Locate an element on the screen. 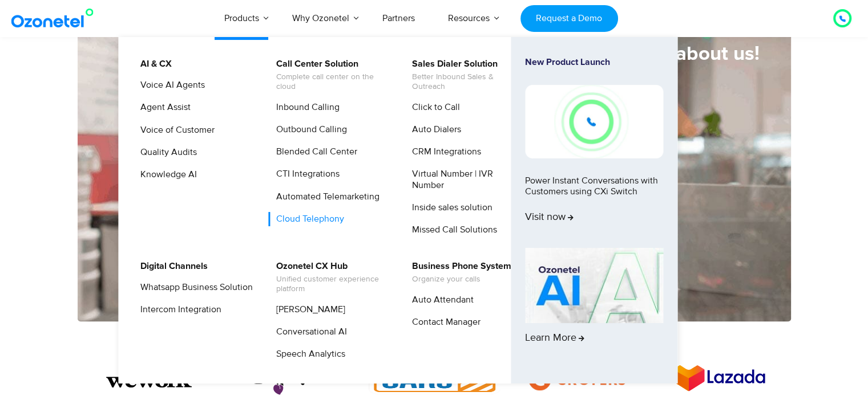  a: Speech Analytics is located at coordinates (308, 354).